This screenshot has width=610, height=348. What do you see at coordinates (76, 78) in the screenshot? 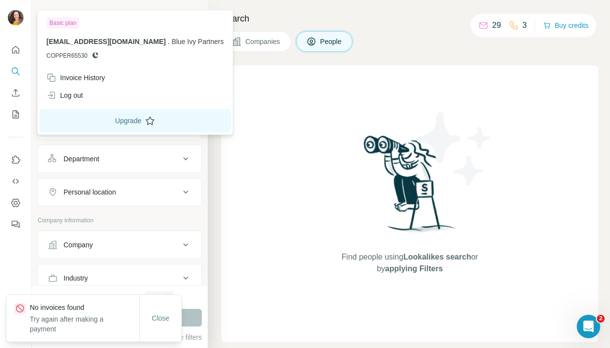
I see `div: Invoice History` at bounding box center [76, 78].